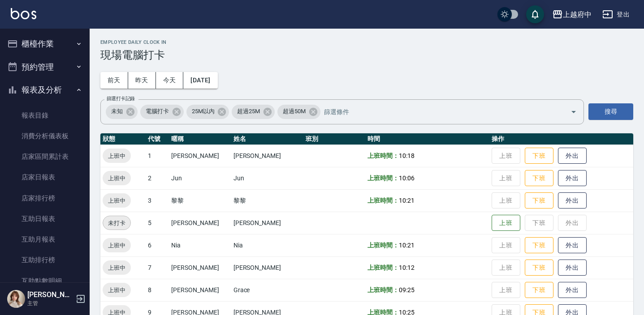 The image size is (644, 315). What do you see at coordinates (117, 111) in the screenshot?
I see `span: 未知` at bounding box center [117, 111].